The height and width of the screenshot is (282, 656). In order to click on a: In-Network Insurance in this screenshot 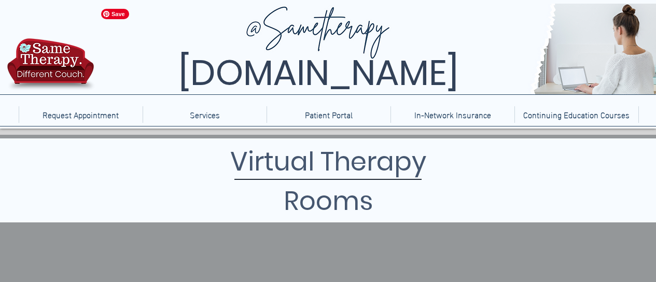, I will do `click(452, 115)`.